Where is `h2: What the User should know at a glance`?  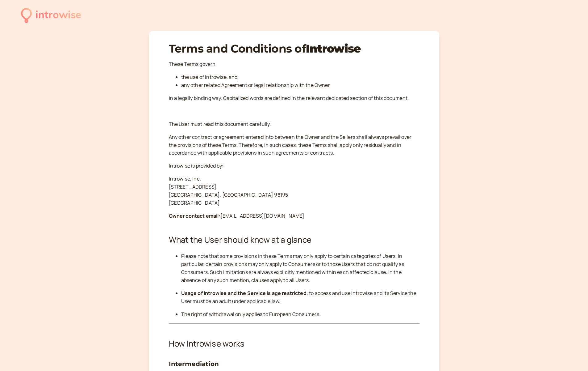
h2: What the User should know at a glance is located at coordinates (294, 240).